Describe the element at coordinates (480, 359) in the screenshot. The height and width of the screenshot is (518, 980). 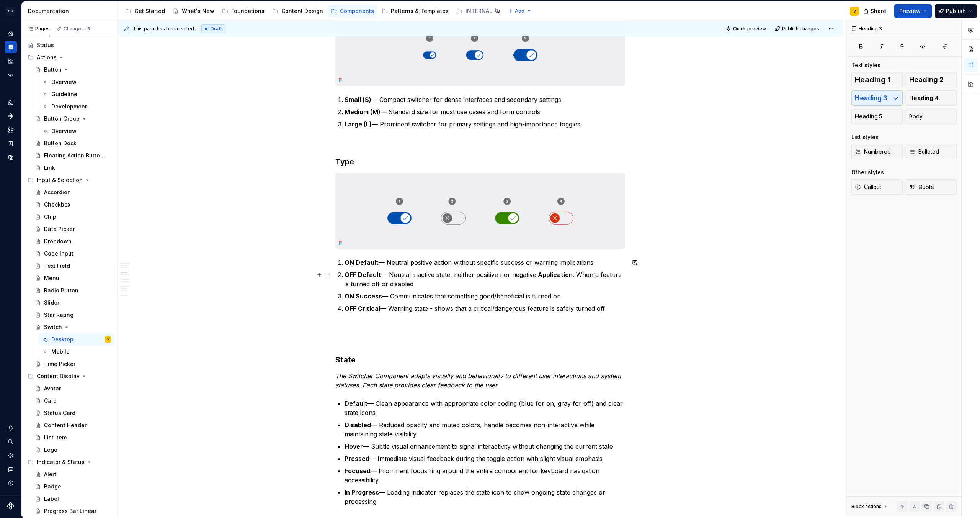
I see `h3: State` at that location.